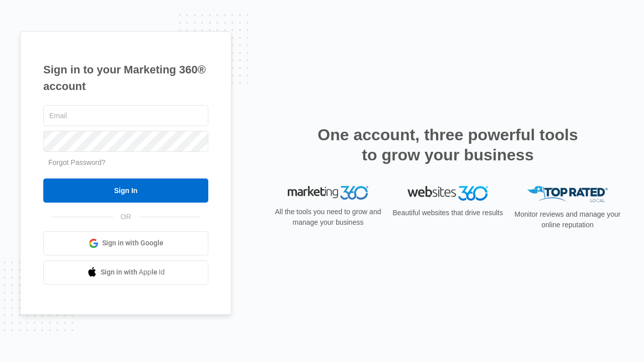 The width and height of the screenshot is (644, 362). I want to click on a: Sign in with Apple Id, so click(126, 272).